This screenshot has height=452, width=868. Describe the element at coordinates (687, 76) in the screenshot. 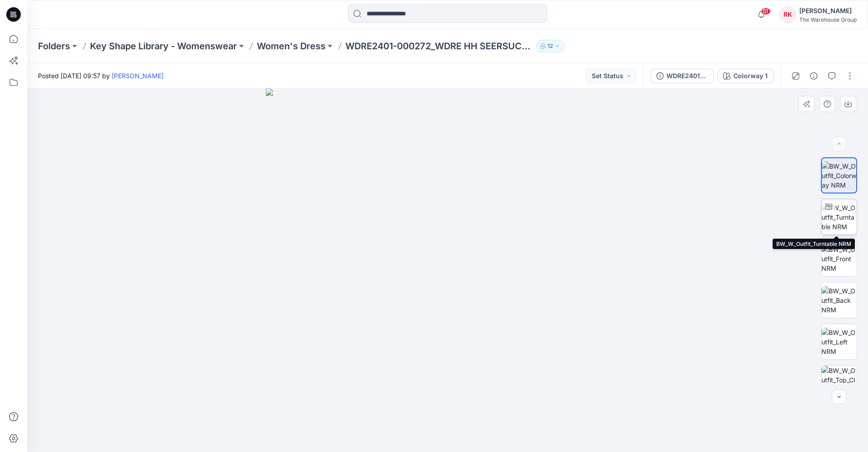

I see `div: WDRE2401-000272_WDRE HH SEERSUCKER BTN MIDI` at that location.